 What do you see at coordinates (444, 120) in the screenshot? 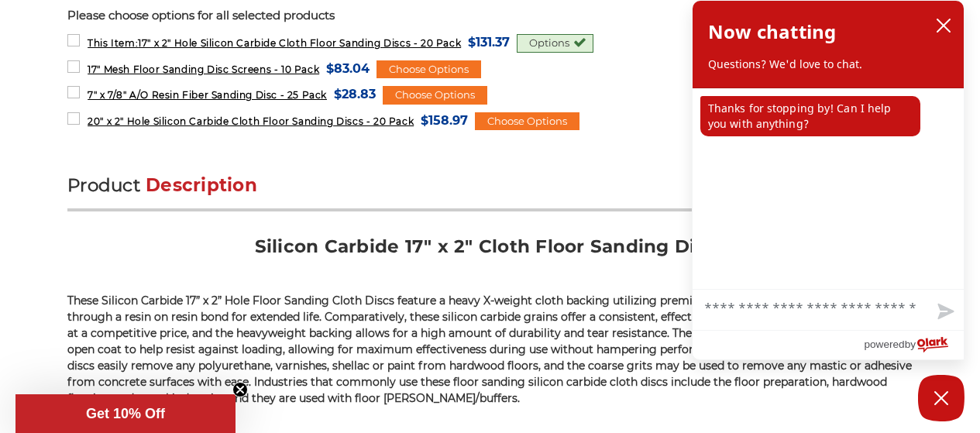
I see `span: $158.97` at bounding box center [444, 120].